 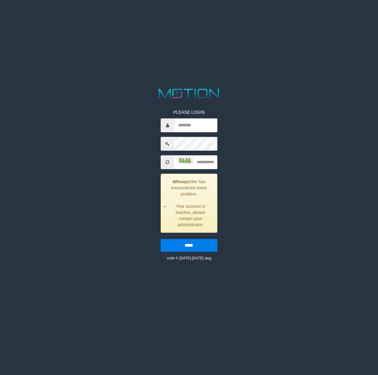 I want to click on img: MOTION_logo.png, so click(x=189, y=94).